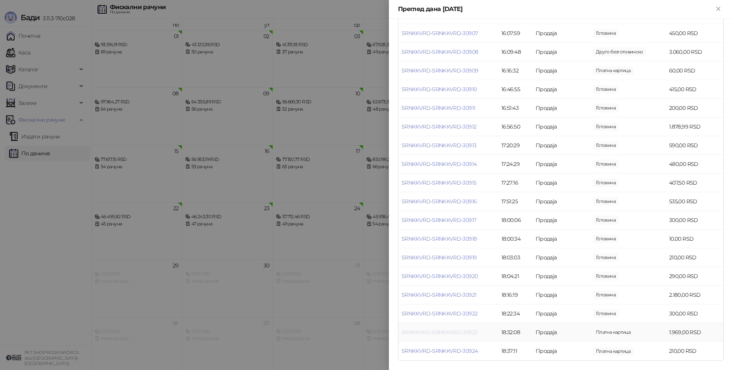  I want to click on span: 415,00, so click(606, 89).